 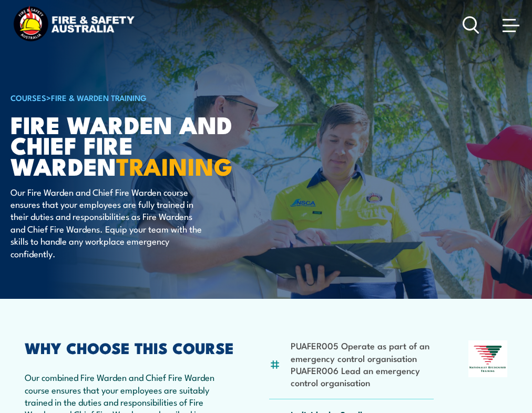 What do you see at coordinates (129, 347) in the screenshot?
I see `h2: WHY CHOOSE THIS COURSE` at bounding box center [129, 347].